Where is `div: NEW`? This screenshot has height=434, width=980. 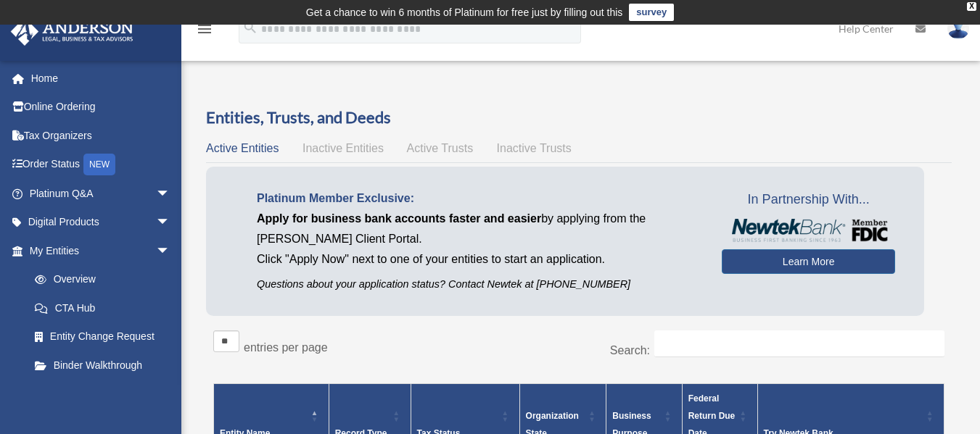
div: NEW is located at coordinates (100, 165).